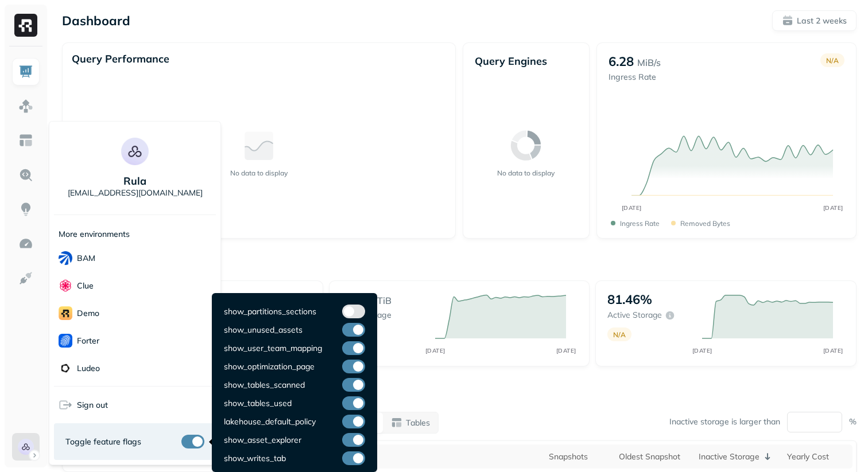 This screenshot has width=868, height=472. I want to click on p: show_unused_assets, so click(263, 330).